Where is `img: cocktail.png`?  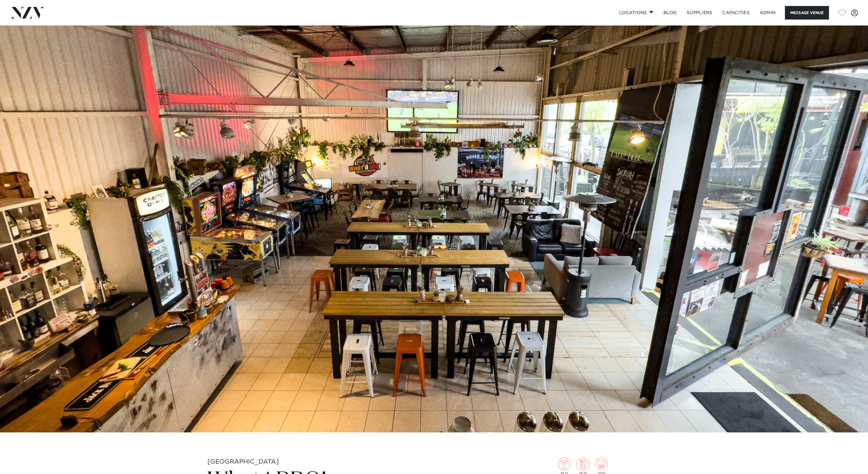
img: cocktail.png is located at coordinates (564, 463).